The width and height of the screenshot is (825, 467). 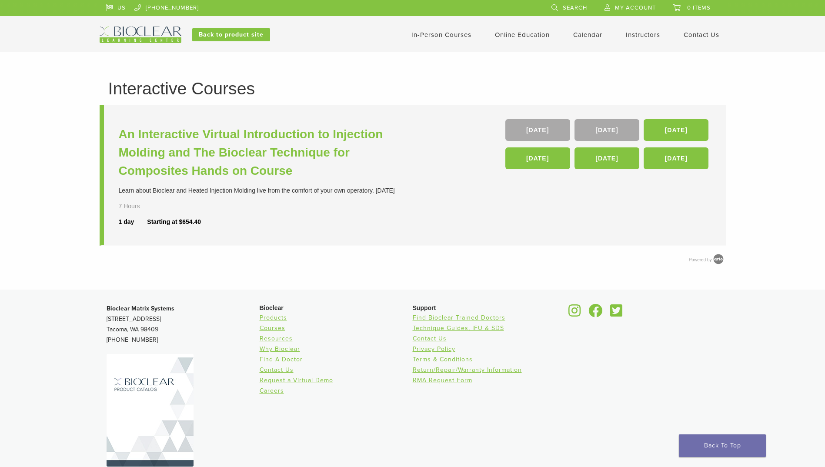 What do you see at coordinates (231, 35) in the screenshot?
I see `a: Back to product site` at bounding box center [231, 35].